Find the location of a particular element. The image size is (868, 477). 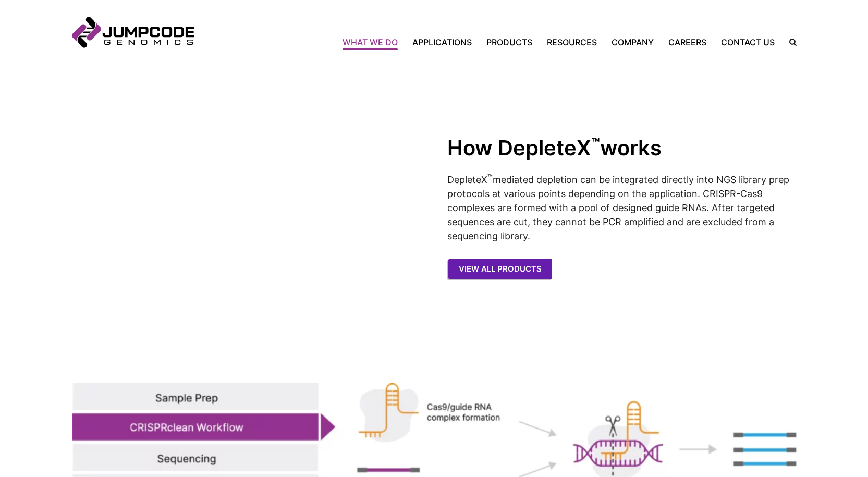

a: Contact Us is located at coordinates (747, 42).